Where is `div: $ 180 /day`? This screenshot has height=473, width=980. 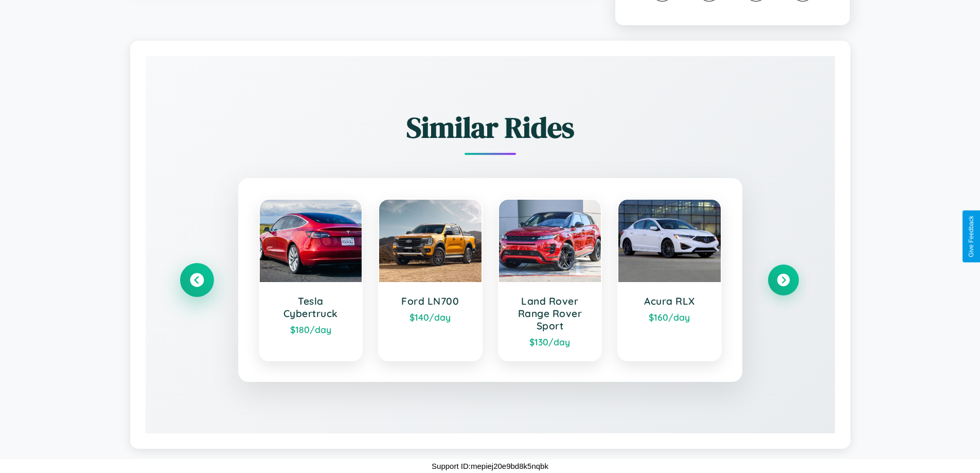 div: $ 180 /day is located at coordinates (310, 330).